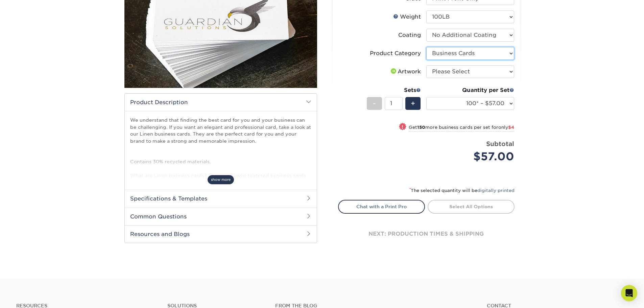 The image size is (644, 308). Describe the element at coordinates (409, 35) in the screenshot. I see `div: Coating` at that location.